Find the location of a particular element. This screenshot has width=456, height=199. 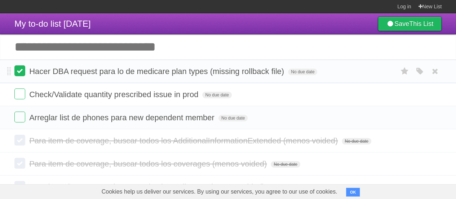

span: Cookies help us deliver our services. By using our services, you agree to our use of cookies. is located at coordinates (219, 191).